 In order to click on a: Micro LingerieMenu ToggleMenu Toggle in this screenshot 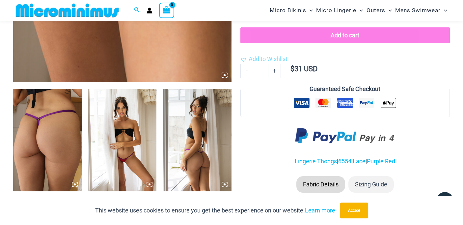, I will do `click(340, 10)`.